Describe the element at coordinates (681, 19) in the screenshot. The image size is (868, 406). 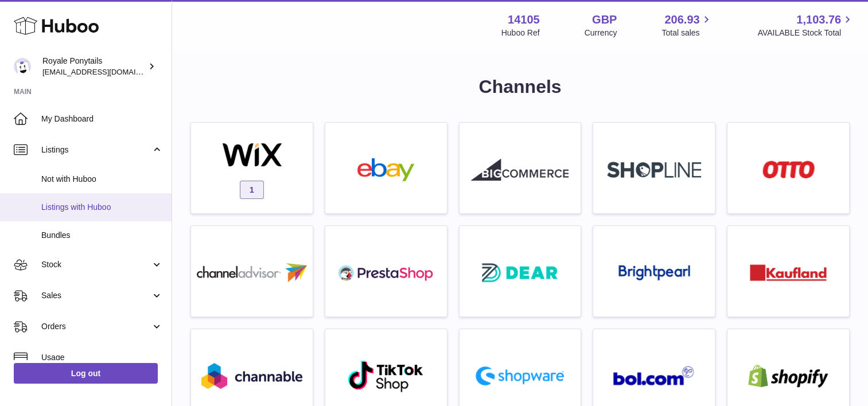
I see `span: 206.93` at that location.